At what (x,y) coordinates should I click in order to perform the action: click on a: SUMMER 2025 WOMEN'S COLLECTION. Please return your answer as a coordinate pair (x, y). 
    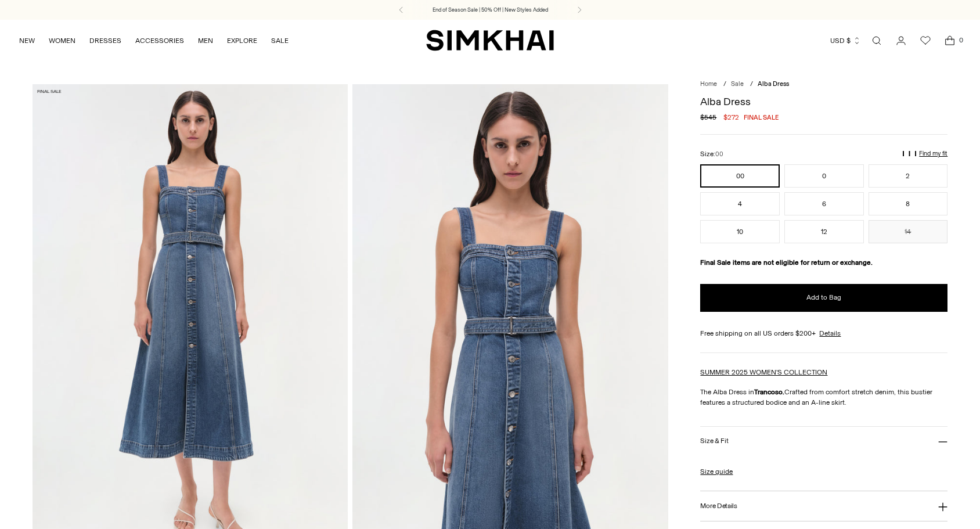
    Looking at the image, I should click on (764, 372).